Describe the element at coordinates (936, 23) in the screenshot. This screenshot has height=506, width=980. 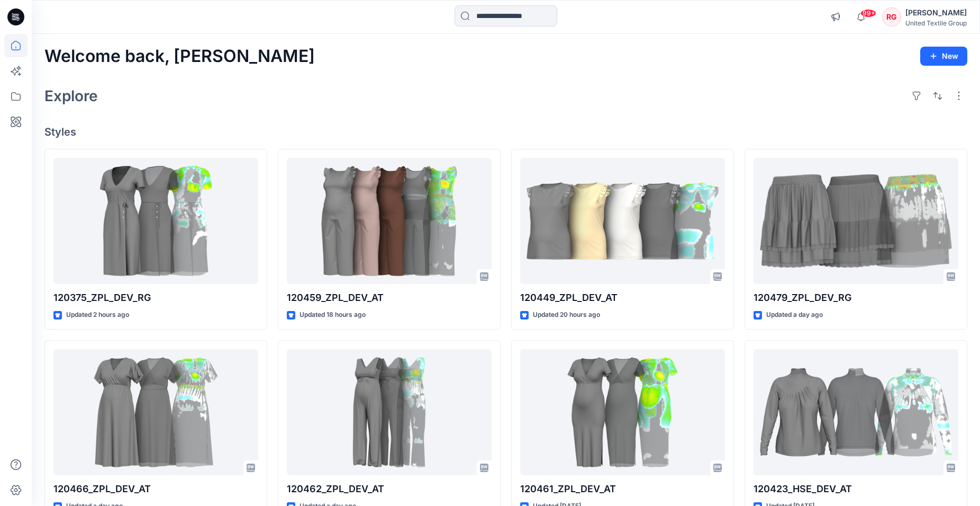
I see `div: United Textile Group` at that location.